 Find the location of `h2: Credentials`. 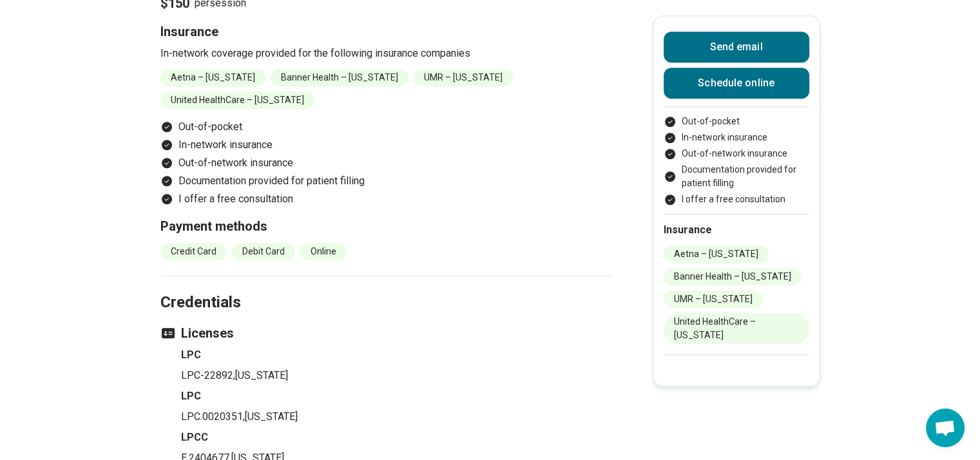

h2: Credentials is located at coordinates (386, 287).